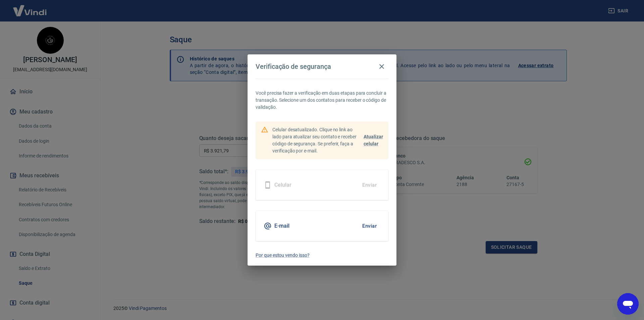 The height and width of the screenshot is (320, 644). Describe the element at coordinates (373, 140) in the screenshot. I see `span: Atualizar celular` at that location.